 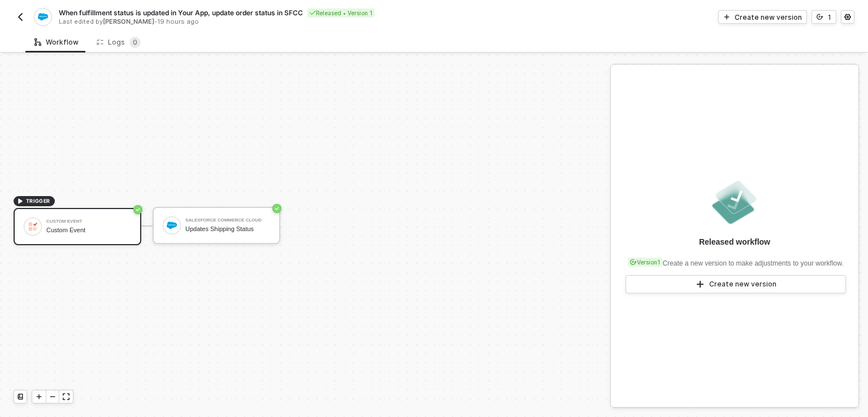 What do you see at coordinates (52, 397) in the screenshot?
I see `span: icon-minus` at bounding box center [52, 397].